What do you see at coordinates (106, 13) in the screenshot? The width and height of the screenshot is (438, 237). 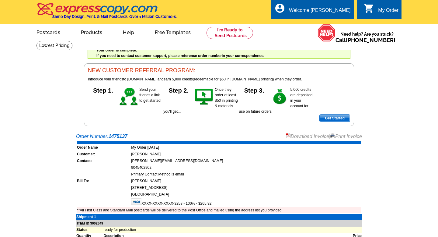 I see `a: Same Day Design, Print, & Mail Postcards. Over 1 Million Customers.` at bounding box center [106, 13].